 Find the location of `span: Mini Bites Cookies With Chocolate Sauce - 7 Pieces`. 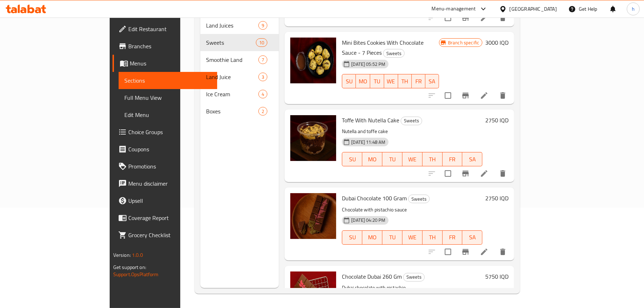

span: Mini Bites Cookies With Chocolate Sauce - 7 Pieces is located at coordinates (383, 48).